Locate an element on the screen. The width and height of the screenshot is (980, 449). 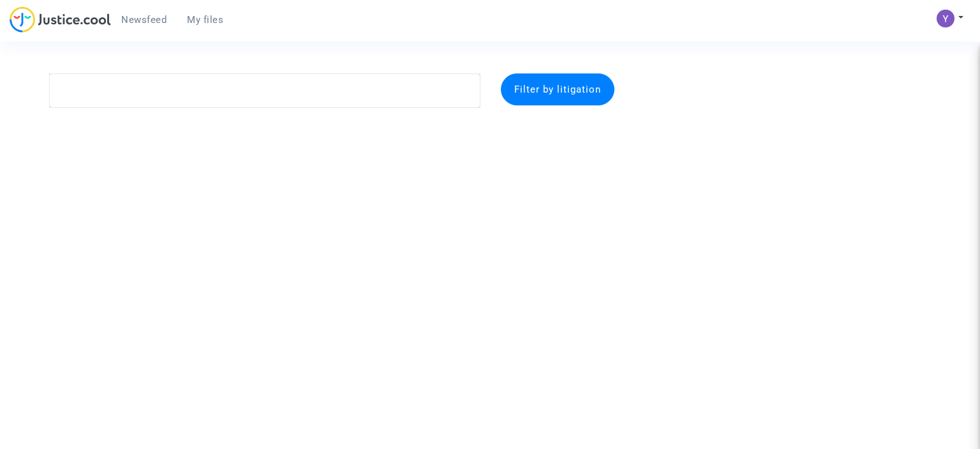
a: My files is located at coordinates (205, 20).